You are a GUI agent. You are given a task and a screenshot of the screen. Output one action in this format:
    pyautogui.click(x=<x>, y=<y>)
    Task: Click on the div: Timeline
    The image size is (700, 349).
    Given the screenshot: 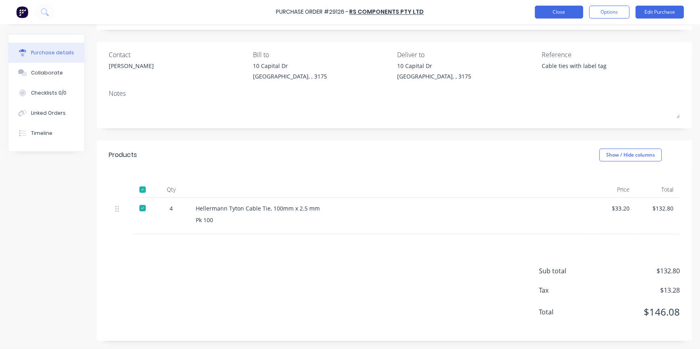 What is the action you would take?
    pyautogui.click(x=41, y=133)
    